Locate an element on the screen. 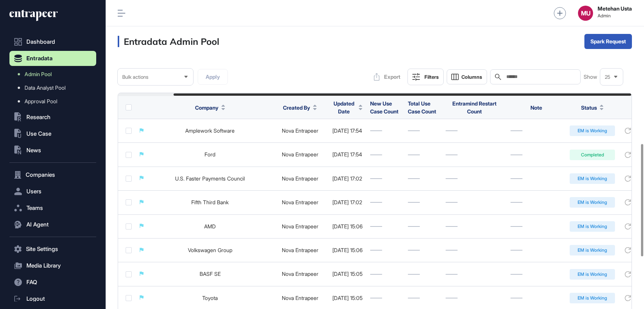 The width and height of the screenshot is (644, 309). span: Site Settings is located at coordinates (42, 249).